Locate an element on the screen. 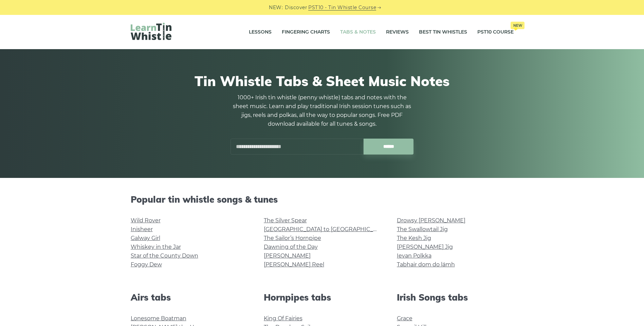  a: Foggy Dew is located at coordinates (146, 265).